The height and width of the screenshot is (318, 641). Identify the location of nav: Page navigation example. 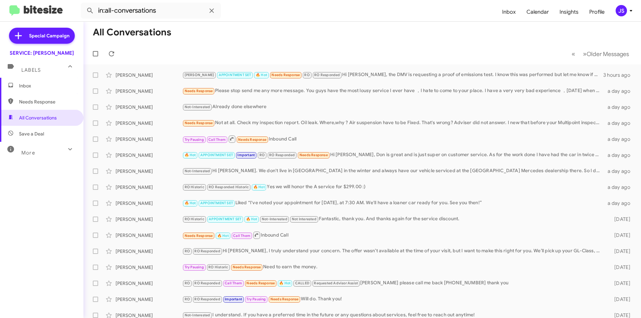
(600, 54).